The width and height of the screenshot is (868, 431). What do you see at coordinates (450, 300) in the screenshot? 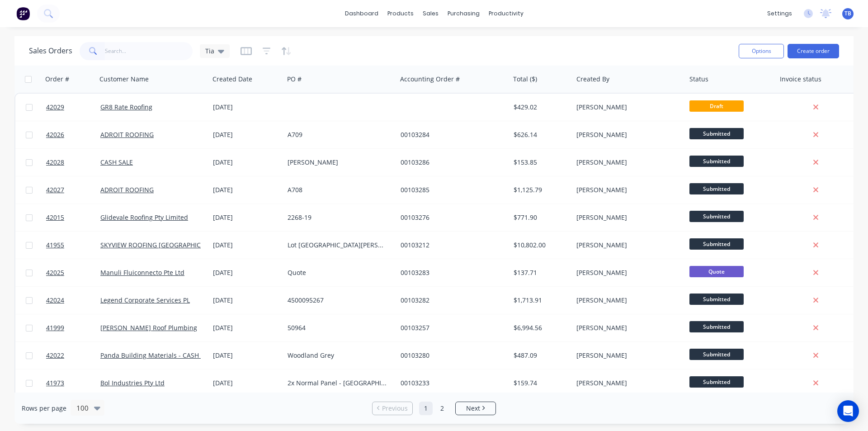
I see `div: 00103282` at bounding box center [450, 300].